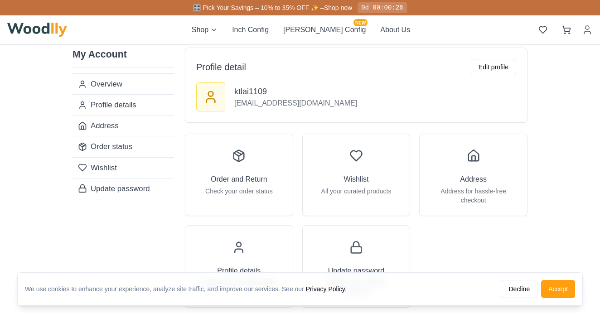 Image resolution: width=600 pixels, height=313 pixels. Describe the element at coordinates (356, 271) in the screenshot. I see `h3: Update password` at that location.